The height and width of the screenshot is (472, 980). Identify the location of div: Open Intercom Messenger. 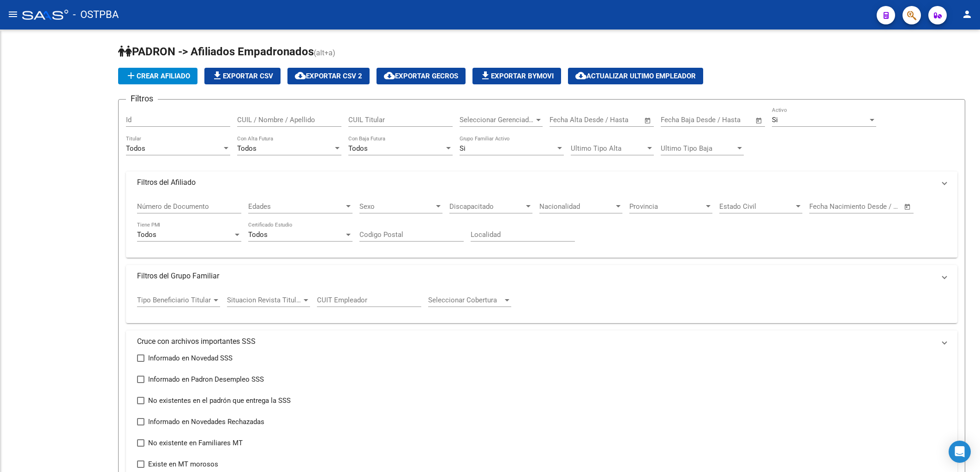
(959, 452).